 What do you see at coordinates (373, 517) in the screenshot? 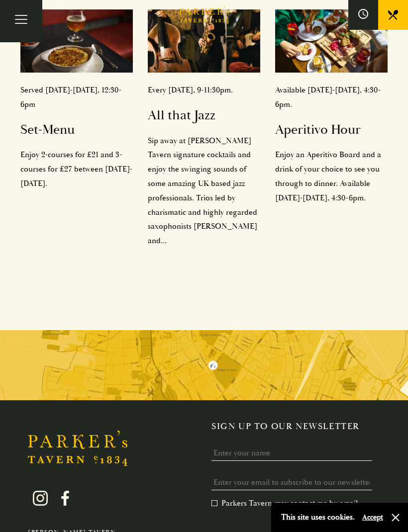
I see `button: Accept` at bounding box center [373, 517].